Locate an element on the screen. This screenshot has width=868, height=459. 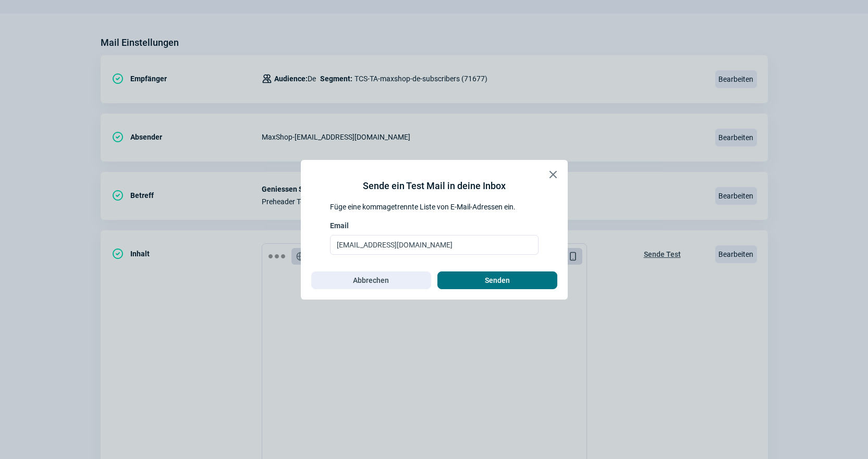
input: Email is located at coordinates (434, 245).